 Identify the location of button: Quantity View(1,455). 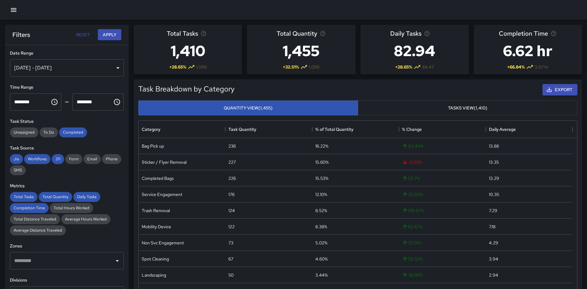
(248, 108).